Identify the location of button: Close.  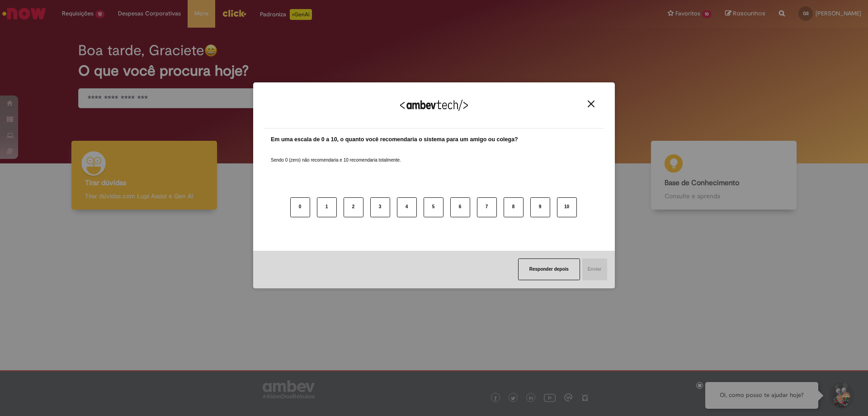
(591, 104).